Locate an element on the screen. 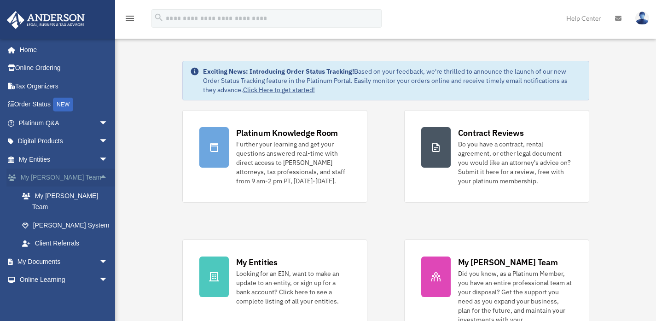  div: Platinum Knowledge Room is located at coordinates (287, 133).